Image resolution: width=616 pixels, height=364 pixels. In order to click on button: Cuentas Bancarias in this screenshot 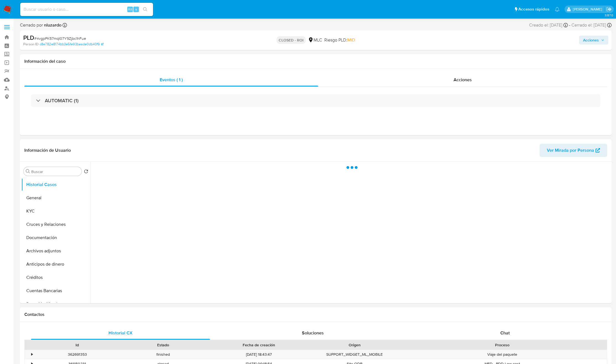, I will do `click(56, 291)`.